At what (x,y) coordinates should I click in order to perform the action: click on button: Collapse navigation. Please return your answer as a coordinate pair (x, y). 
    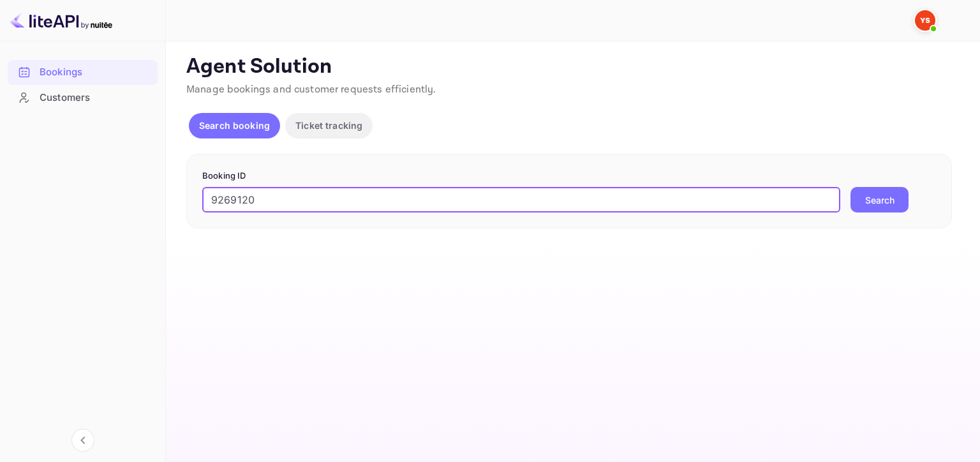
    Looking at the image, I should click on (83, 440).